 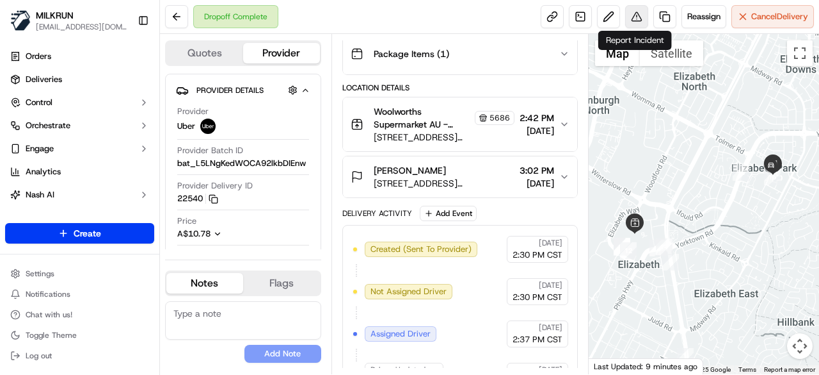 What do you see at coordinates (215, 186) in the screenshot?
I see `span: Provider Delivery ID` at bounding box center [215, 186].